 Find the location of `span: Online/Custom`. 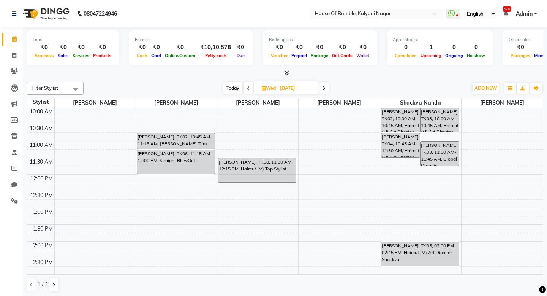

span: Online/Custom is located at coordinates (180, 55).